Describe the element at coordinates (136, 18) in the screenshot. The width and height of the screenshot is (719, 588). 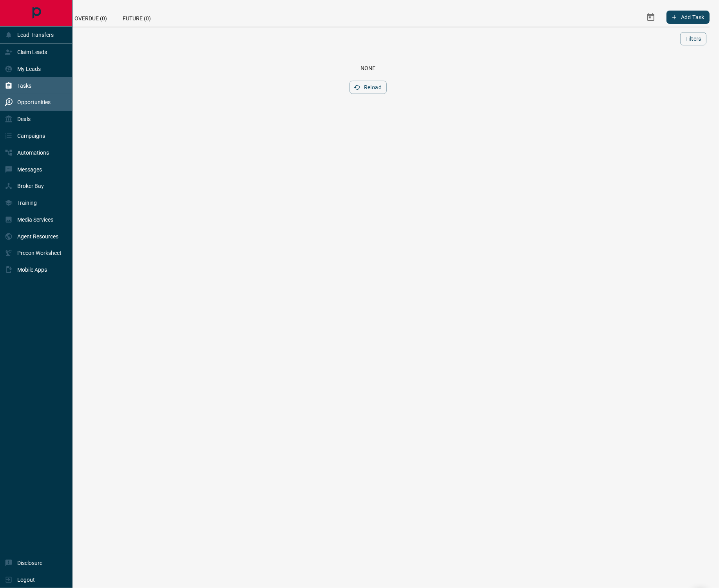
I see `div: Future (0)` at that location.